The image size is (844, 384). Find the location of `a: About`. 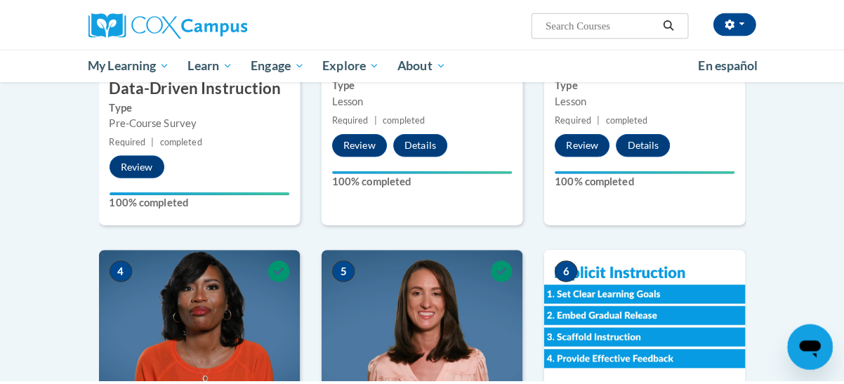

a: About is located at coordinates (417, 63).